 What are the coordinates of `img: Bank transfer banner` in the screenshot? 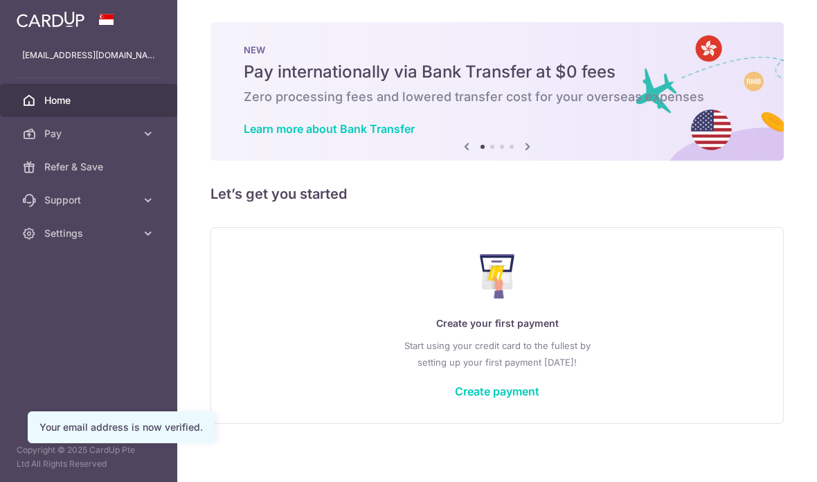 It's located at (497, 91).